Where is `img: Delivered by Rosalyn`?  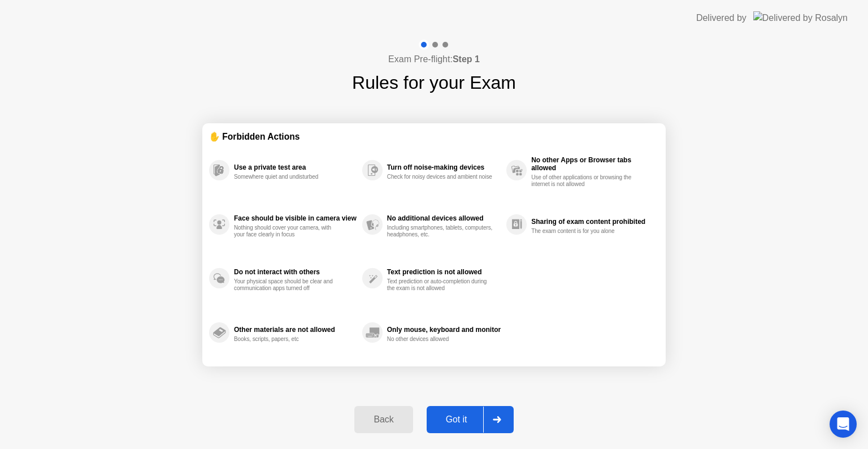
img: Delivered by Rosalyn is located at coordinates (800, 17).